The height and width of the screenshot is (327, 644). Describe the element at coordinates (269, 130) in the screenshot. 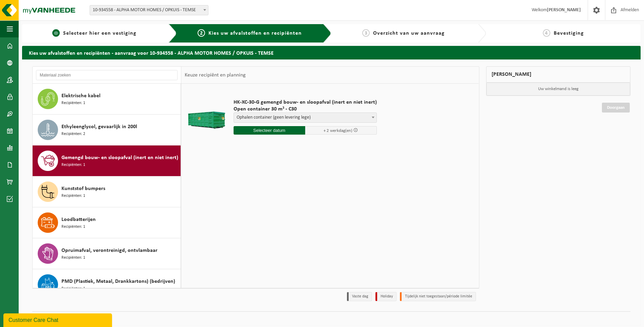

I see `input: Selecteer datum` at that location.